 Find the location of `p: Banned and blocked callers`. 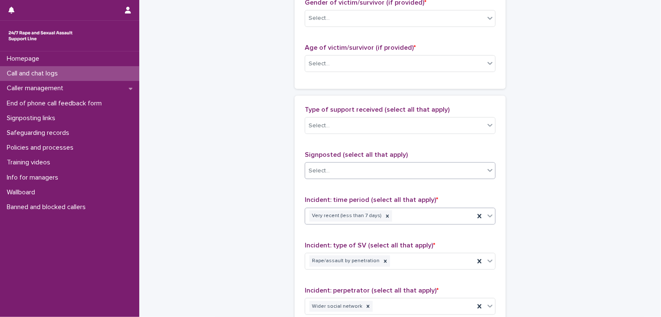

p: Banned and blocked callers is located at coordinates (48, 207).